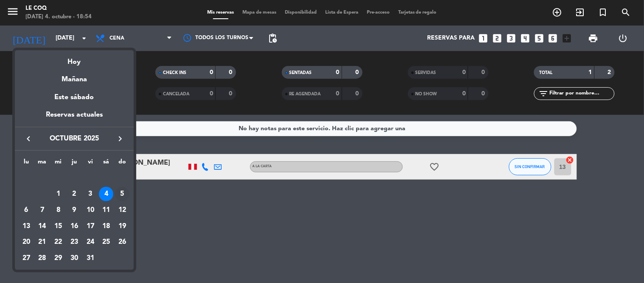  I want to click on div: 31, so click(90, 258).